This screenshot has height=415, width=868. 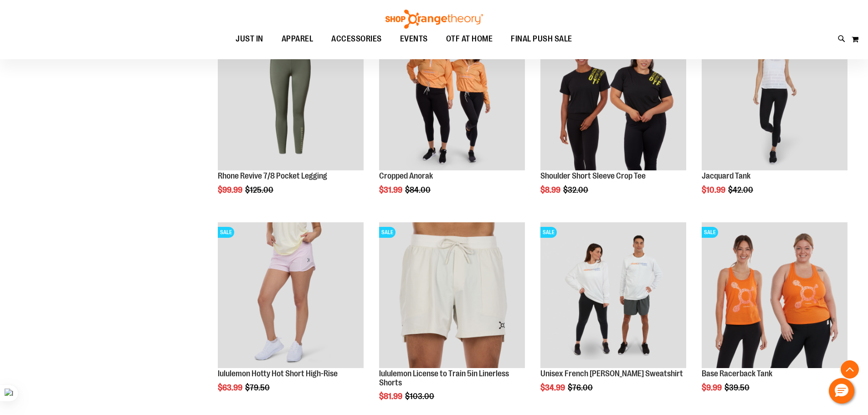 I want to click on img: Front view of Jacquard Tank, so click(x=774, y=97).